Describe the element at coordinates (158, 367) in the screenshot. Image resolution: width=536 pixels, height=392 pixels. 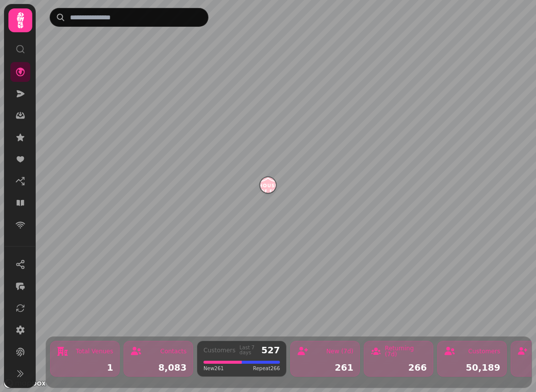
I see `div: 8,083` at that location.